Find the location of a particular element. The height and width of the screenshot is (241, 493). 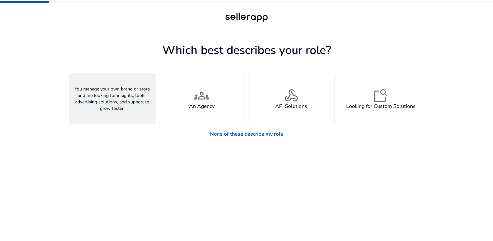

button: feature_searchLooking for Custom Solutions is located at coordinates (381, 98).